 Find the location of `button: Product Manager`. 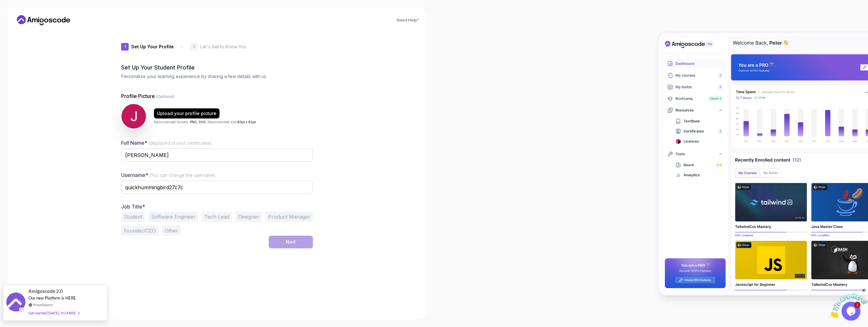

button: Product Manager is located at coordinates (289, 217).